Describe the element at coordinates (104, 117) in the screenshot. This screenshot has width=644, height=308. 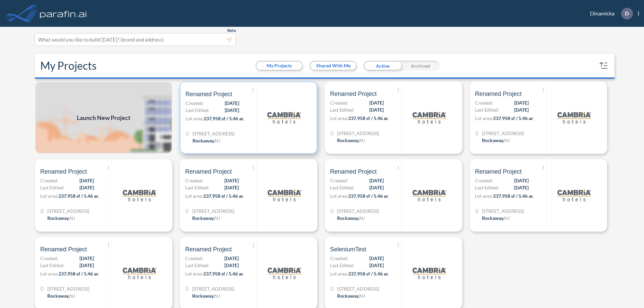
I see `a: Launch New Project` at that location.